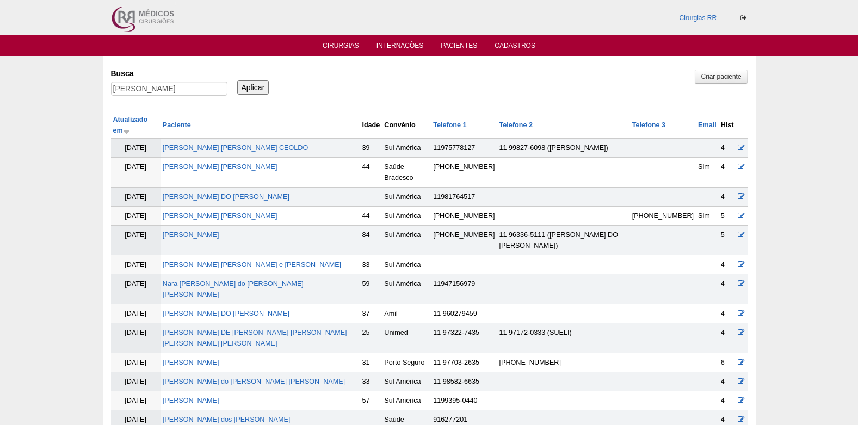 The height and width of the screenshot is (425, 858). What do you see at coordinates (406, 363) in the screenshot?
I see `td: Porto Seguro` at bounding box center [406, 363].